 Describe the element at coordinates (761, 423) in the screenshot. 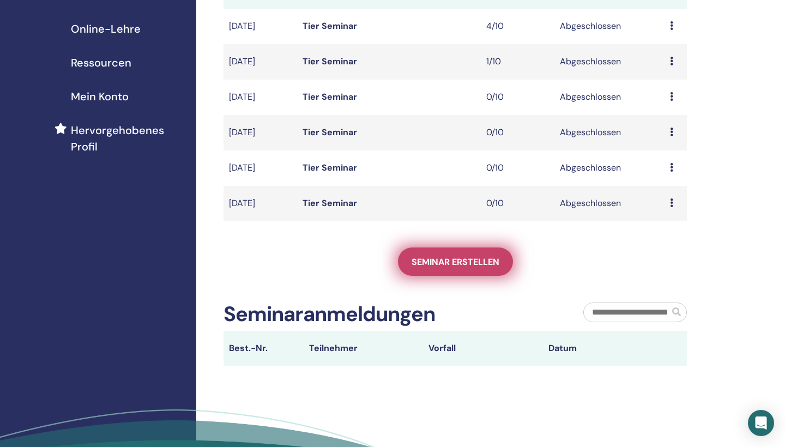

I see `div: Open Intercom Messenger` at that location.